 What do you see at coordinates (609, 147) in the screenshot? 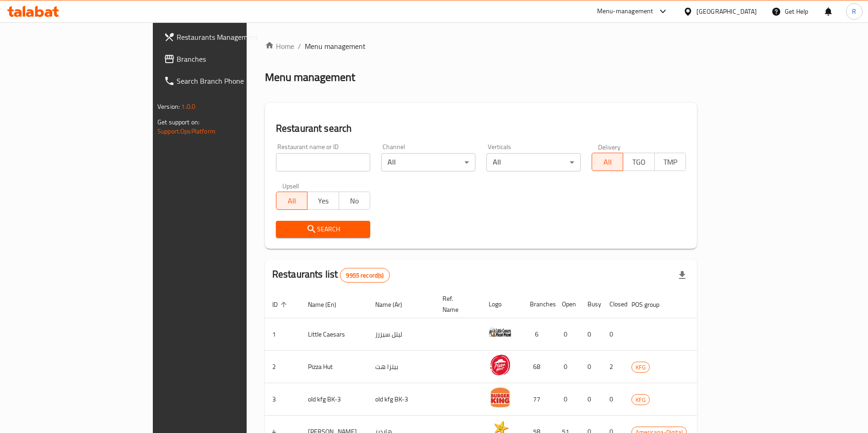
I see `label: Delivery` at bounding box center [609, 147].